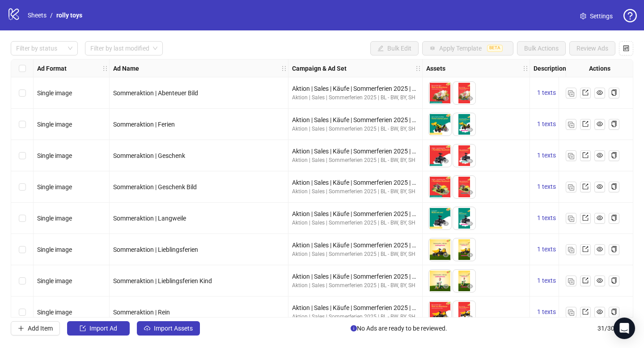 This screenshot has width=644, height=348. I want to click on button: Bulk Actions, so click(541, 48).